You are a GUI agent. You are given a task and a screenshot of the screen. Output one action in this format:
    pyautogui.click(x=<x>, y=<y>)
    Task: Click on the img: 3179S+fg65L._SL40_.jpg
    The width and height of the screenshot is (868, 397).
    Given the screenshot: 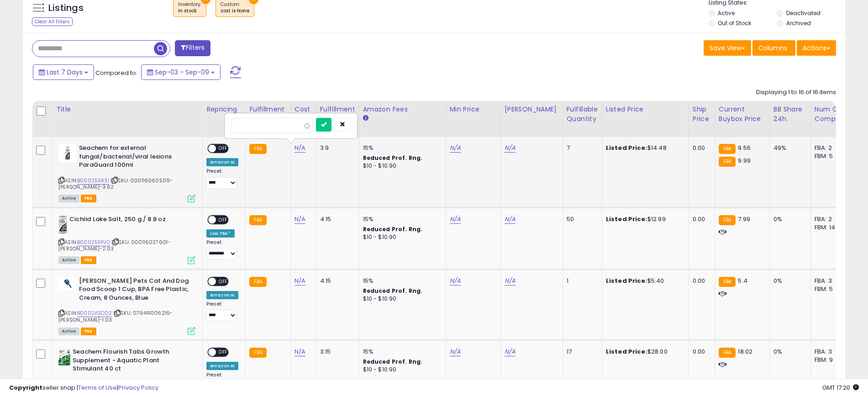 What is the action you would take?
    pyautogui.click(x=67, y=153)
    